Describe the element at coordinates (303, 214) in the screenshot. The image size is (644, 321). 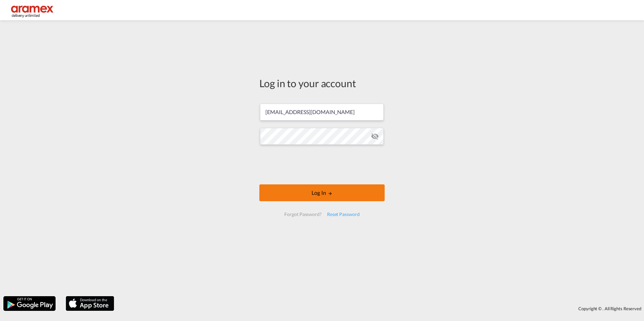
I see `div: Forgot Password?` at that location.